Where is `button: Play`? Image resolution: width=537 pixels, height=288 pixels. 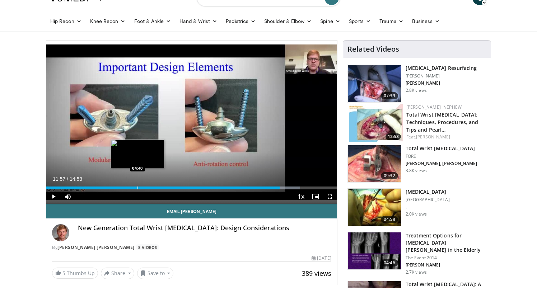 button: Play is located at coordinates (53, 197).